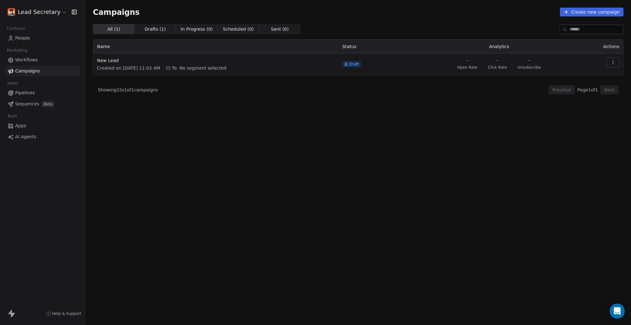 Image resolution: width=631 pixels, height=325 pixels. Describe the element at coordinates (11, 12) in the screenshot. I see `img: icon%2001.png` at that location.